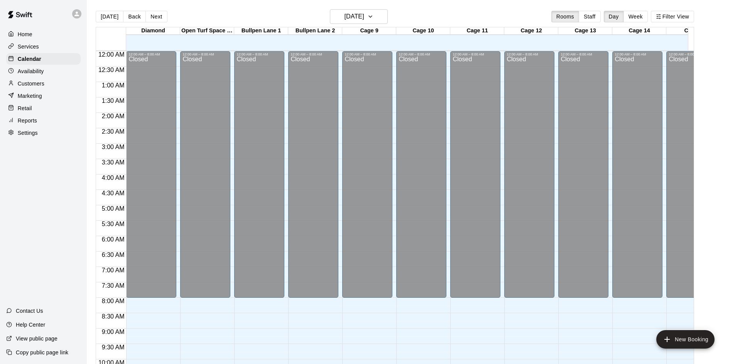 This screenshot has width=735, height=364. Describe the element at coordinates (43, 59) in the screenshot. I see `a: Calendar` at that location.